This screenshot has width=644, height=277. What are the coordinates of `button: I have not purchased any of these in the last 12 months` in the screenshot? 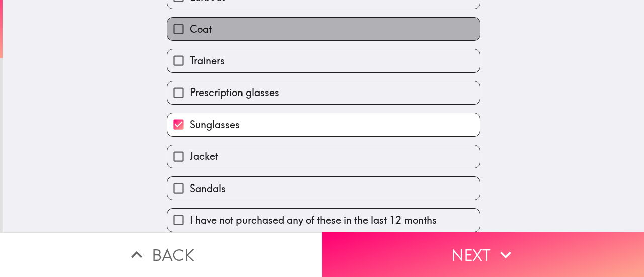 It's located at (323, 220).